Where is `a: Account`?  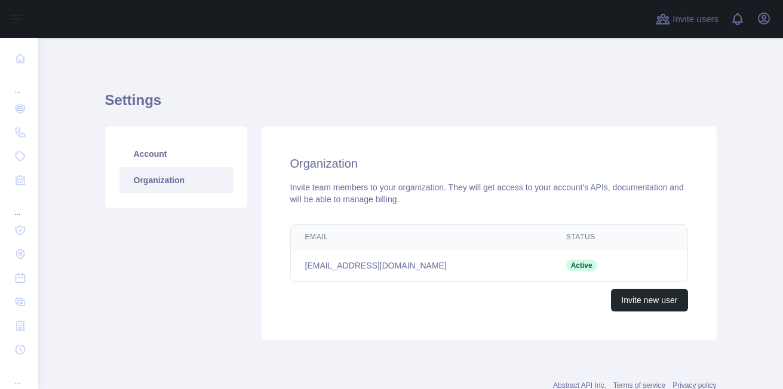
a: Account is located at coordinates (176, 154).